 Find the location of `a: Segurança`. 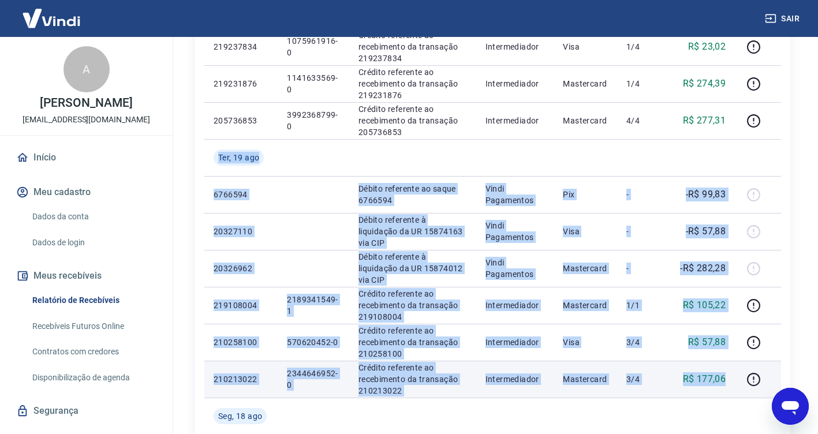

a: Segurança is located at coordinates (86, 411).